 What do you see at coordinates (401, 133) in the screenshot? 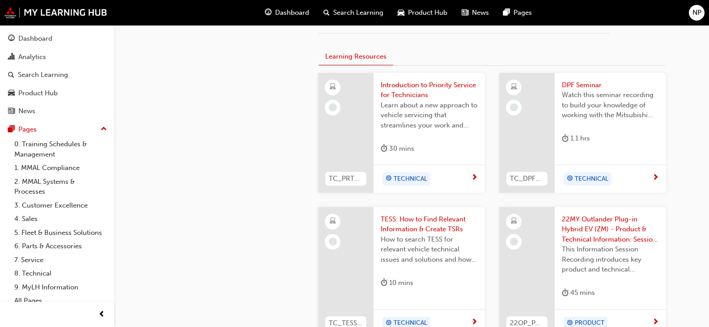
I see `a: TC_PRTYSRVCEIntroduction to Priority Service for TechniciansLearn about a new approach to vehicle...` at bounding box center [401, 133].